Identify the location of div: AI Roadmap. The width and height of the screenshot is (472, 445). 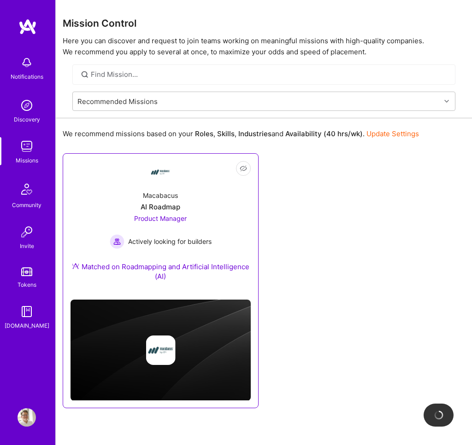
(160, 207).